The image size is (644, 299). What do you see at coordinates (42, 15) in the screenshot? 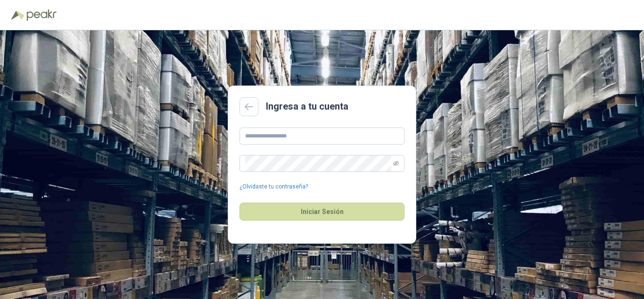
I see `img: Peakr` at bounding box center [42, 15].